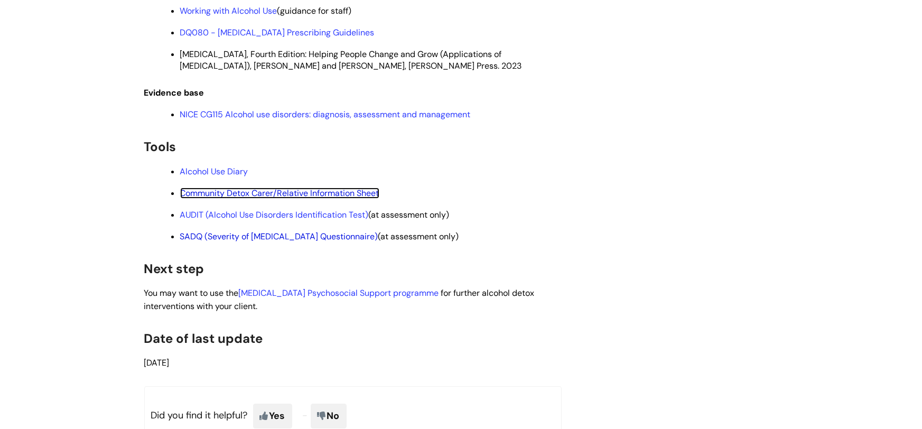 This screenshot has width=922, height=429. Describe the element at coordinates (203, 338) in the screenshot. I see `span: Date of last update` at that location.